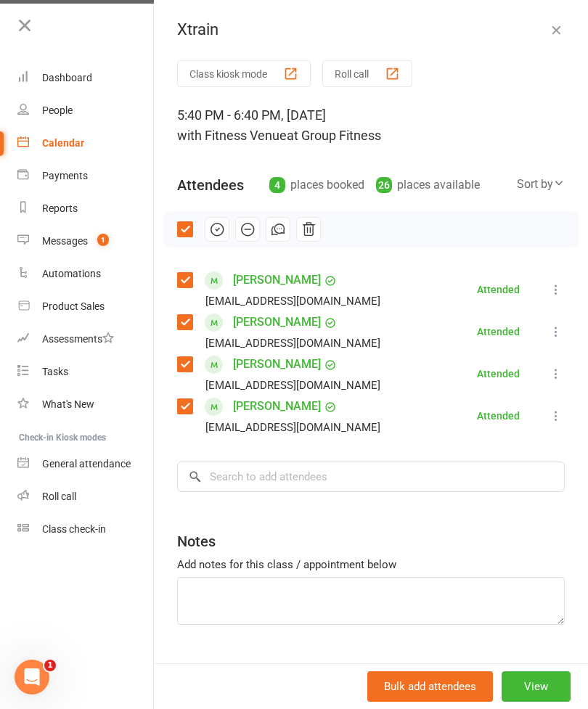 Image resolution: width=588 pixels, height=709 pixels. Describe the element at coordinates (86, 371) in the screenshot. I see `a: Tasks` at that location.